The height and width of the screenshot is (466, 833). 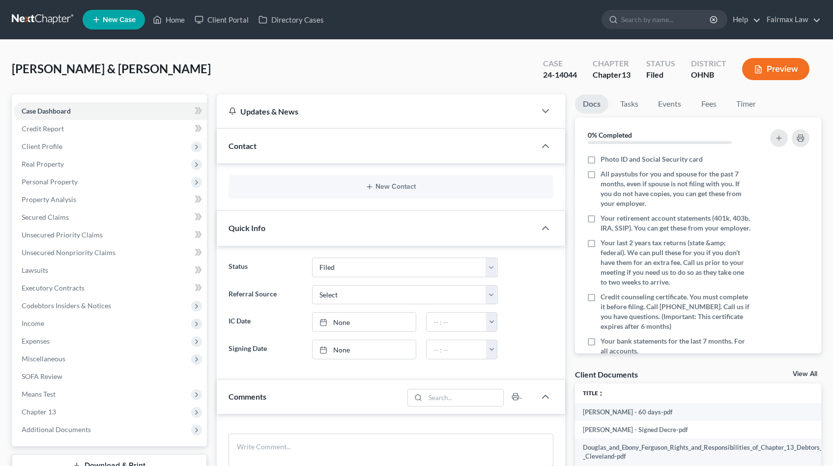 What do you see at coordinates (661, 63) in the screenshot?
I see `div: Status` at bounding box center [661, 63].